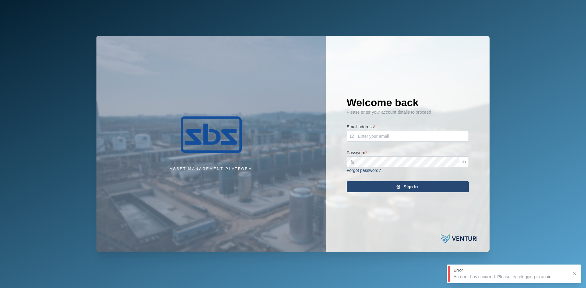 The height and width of the screenshot is (288, 586). I want to click on img: Powered by: Venturi, so click(459, 239).